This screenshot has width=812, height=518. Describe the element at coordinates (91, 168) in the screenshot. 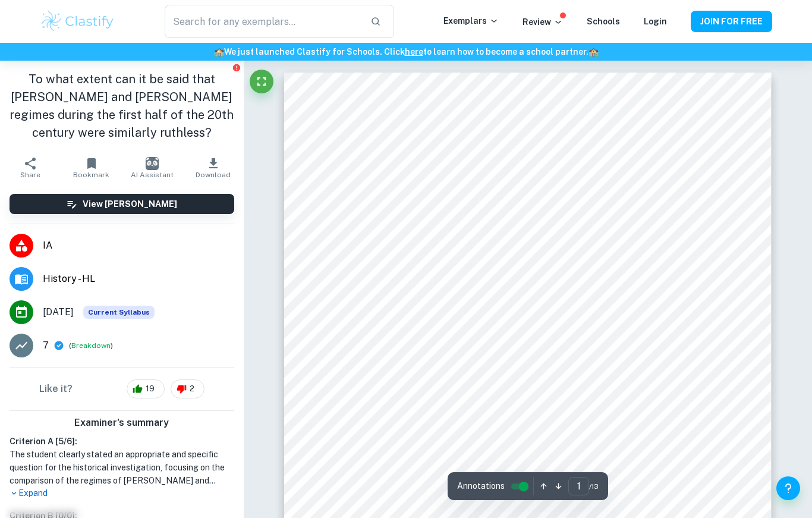

I see `button: Bookmark` at that location.